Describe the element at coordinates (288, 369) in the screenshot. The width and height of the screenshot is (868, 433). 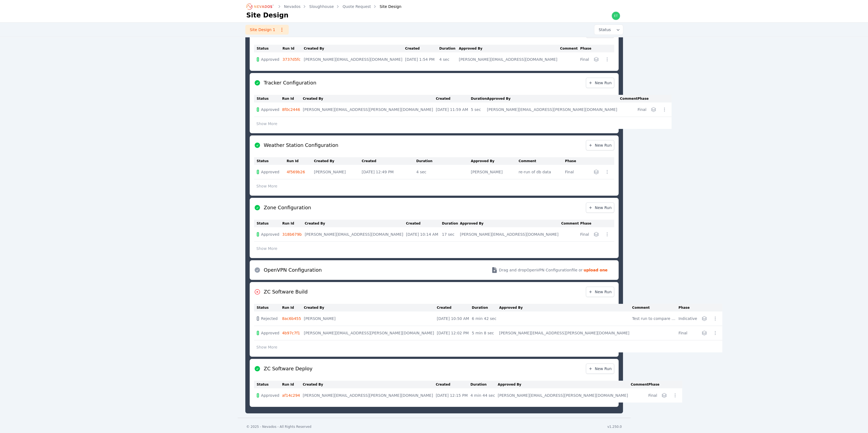
I see `h2: ZC Software Deploy` at that location.